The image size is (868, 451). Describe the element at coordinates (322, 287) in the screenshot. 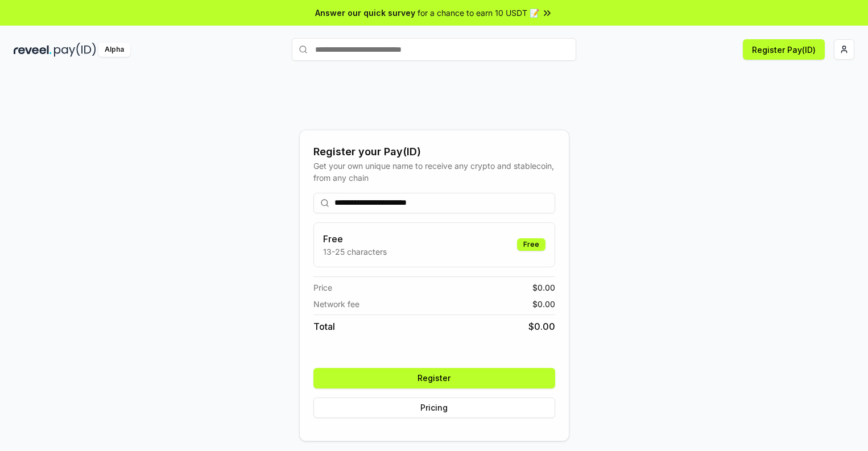

I see `span: Price` at that location.